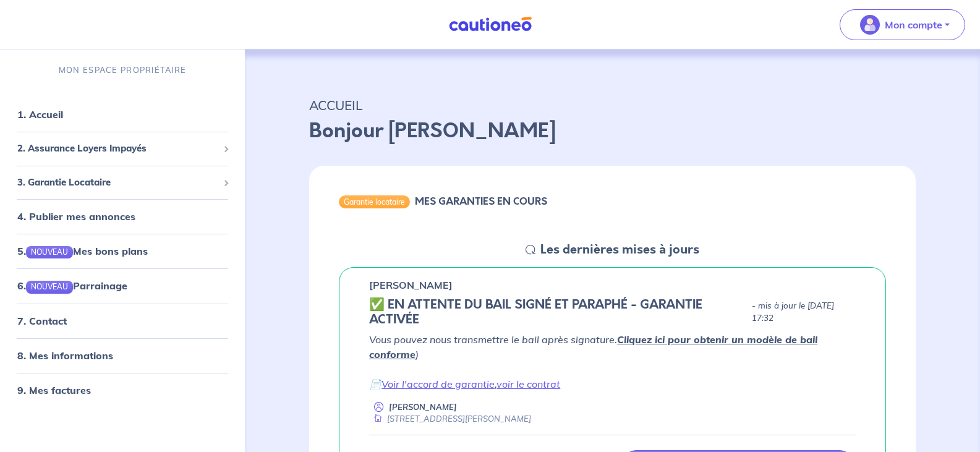 Image resolution: width=980 pixels, height=452 pixels. I want to click on div: Garantie locataire, so click(374, 202).